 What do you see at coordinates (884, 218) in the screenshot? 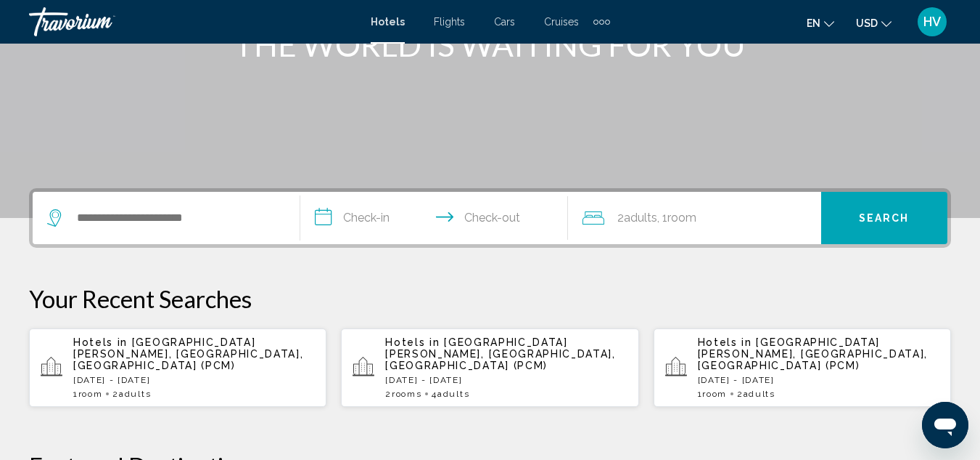
I see `button: Search` at bounding box center [884, 218].